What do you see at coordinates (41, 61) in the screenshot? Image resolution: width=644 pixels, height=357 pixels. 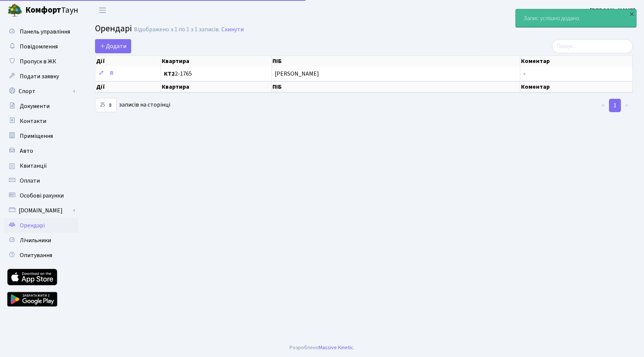 I see `a: Пропуск в ЖК` at bounding box center [41, 61].